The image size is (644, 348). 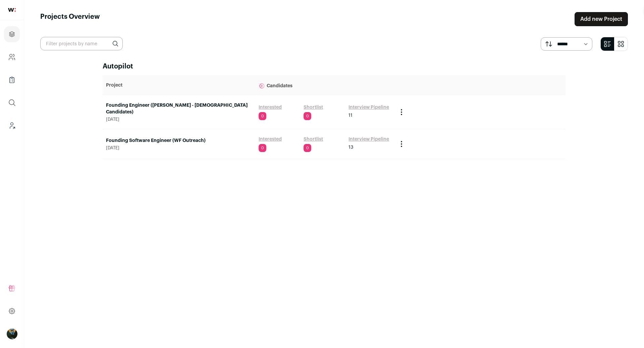 What do you see at coordinates (82, 44) in the screenshot?
I see `input: Filter projects by name` at bounding box center [82, 44].